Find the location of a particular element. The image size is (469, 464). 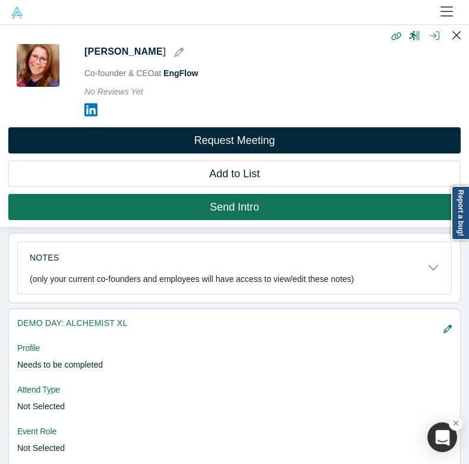

dt: Profile is located at coordinates (234, 348).